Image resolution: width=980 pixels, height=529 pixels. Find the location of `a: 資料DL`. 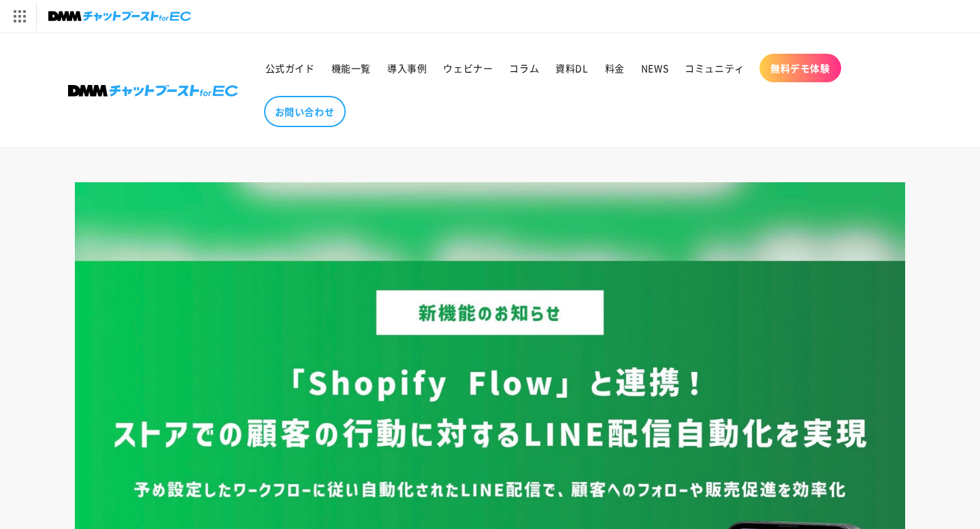

a: 資料DL is located at coordinates (571, 68).